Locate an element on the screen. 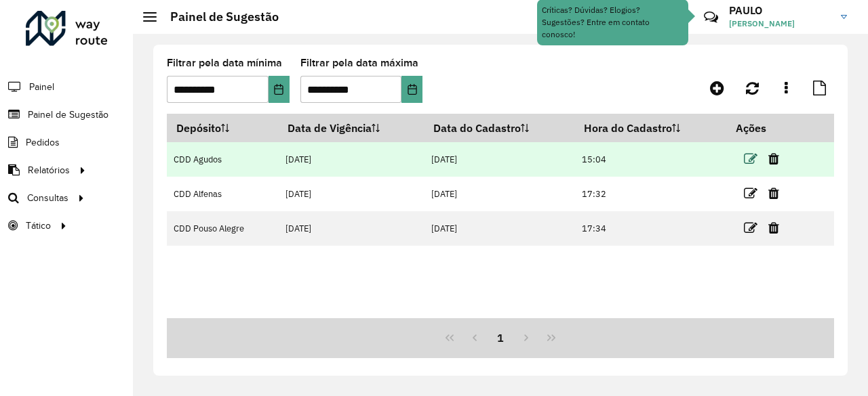  td: 17:32 is located at coordinates (650, 194).